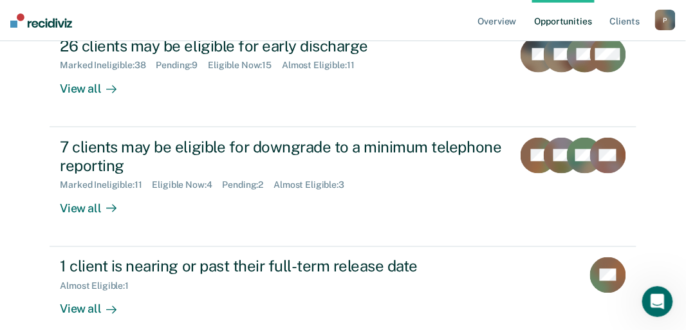 The height and width of the screenshot is (330, 686). What do you see at coordinates (107, 65) in the screenshot?
I see `div: Marked Ineligible : 38` at bounding box center [107, 65].